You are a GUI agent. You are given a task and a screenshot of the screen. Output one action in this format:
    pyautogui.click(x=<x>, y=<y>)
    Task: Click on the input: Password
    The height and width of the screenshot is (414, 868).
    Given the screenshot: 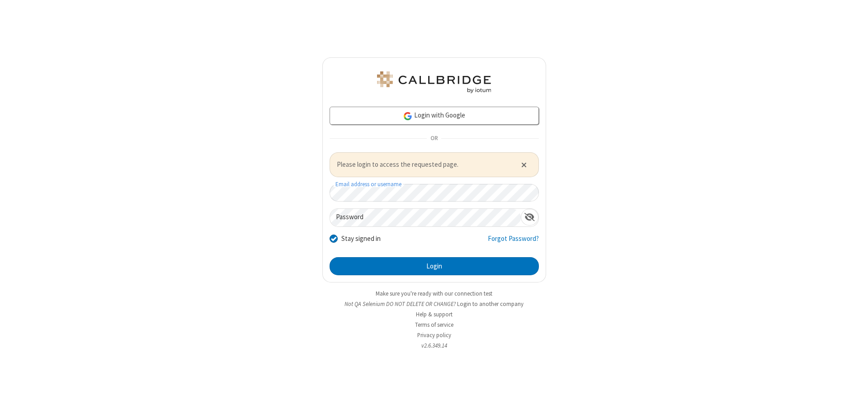 What is the action you would take?
    pyautogui.click(x=425, y=217)
    